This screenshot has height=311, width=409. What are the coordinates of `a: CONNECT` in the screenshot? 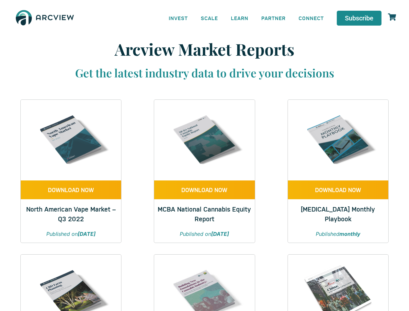 It's located at (311, 18).